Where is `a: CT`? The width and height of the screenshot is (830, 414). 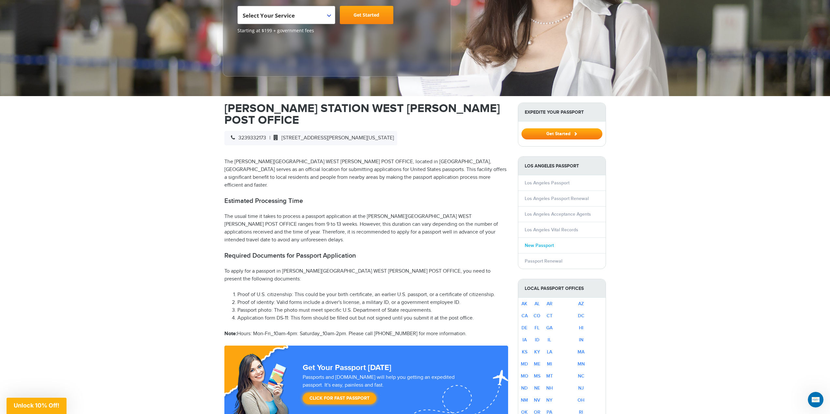 a: CT is located at coordinates (549, 316).